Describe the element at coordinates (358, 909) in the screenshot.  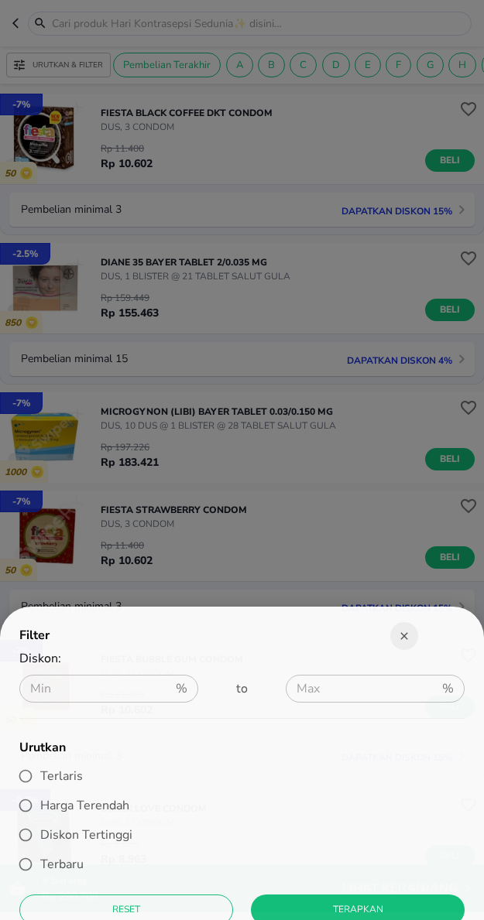
I see `span: Terapkan` at that location.